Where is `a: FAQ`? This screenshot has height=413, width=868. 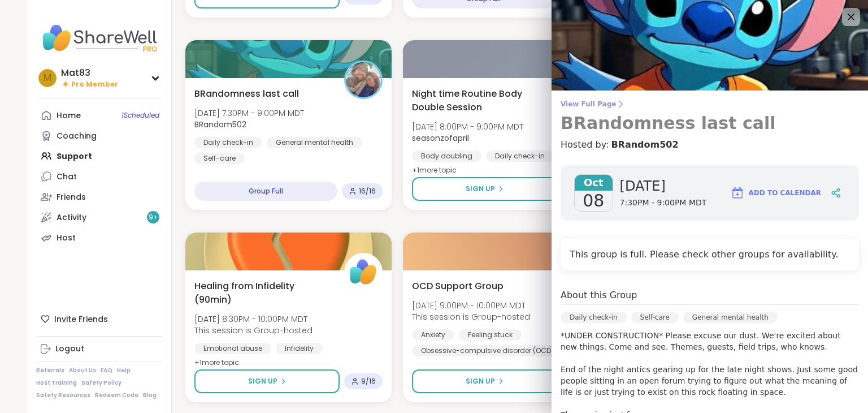
a: FAQ is located at coordinates (106, 370).